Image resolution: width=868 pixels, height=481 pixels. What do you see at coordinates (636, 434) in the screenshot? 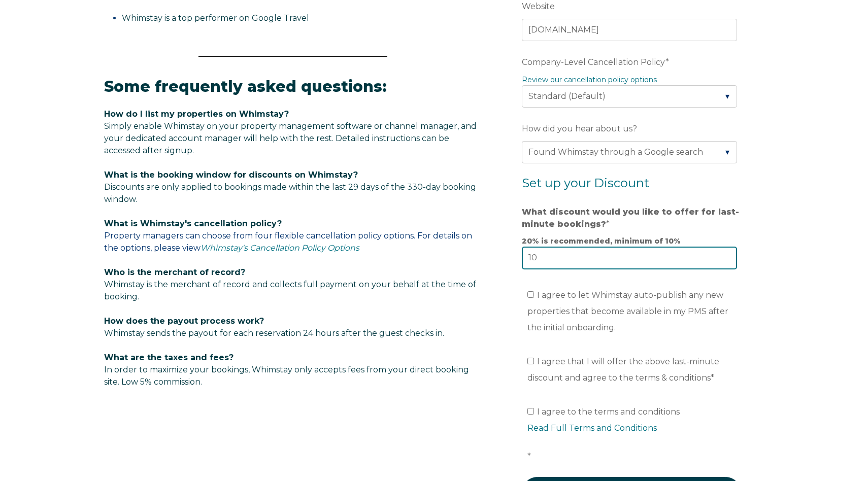
I see `span: I agree to the terms and conditions` at bounding box center [636, 434].